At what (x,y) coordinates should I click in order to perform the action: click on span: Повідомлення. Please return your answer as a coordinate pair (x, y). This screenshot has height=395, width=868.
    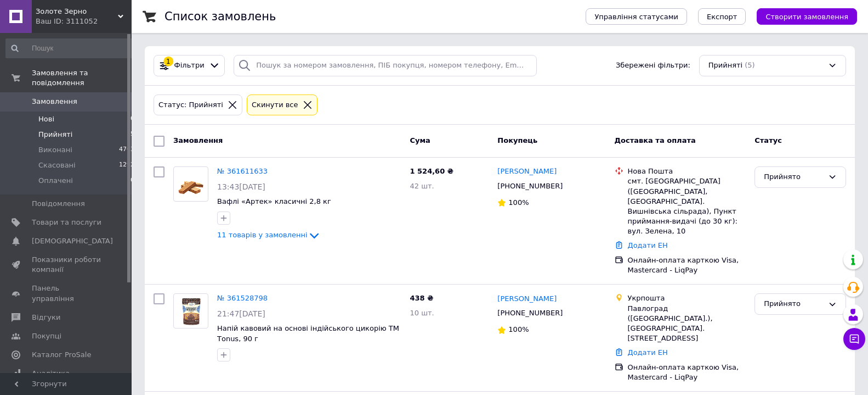
    Looking at the image, I should click on (58, 204).